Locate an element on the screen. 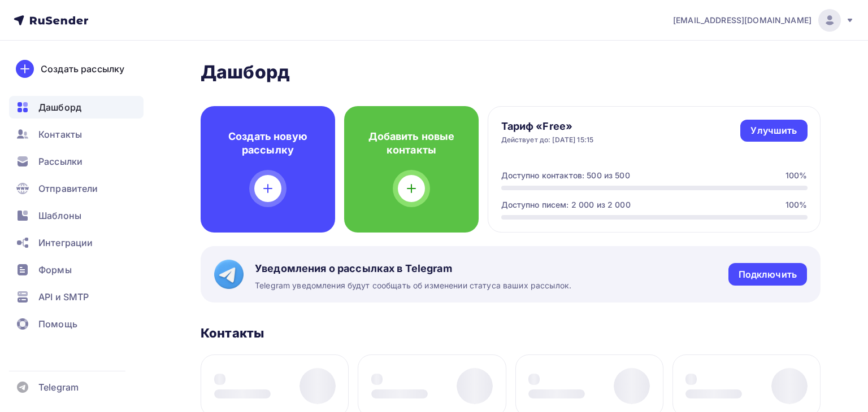 Image resolution: width=868 pixels, height=412 pixels. span: API и SMTP is located at coordinates (63, 297).